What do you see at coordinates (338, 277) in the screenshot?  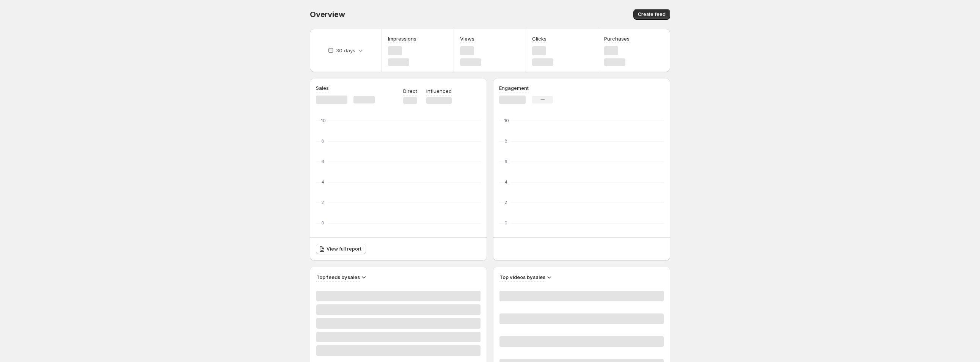 I see `h3: Top feeds by sales` at bounding box center [338, 277].